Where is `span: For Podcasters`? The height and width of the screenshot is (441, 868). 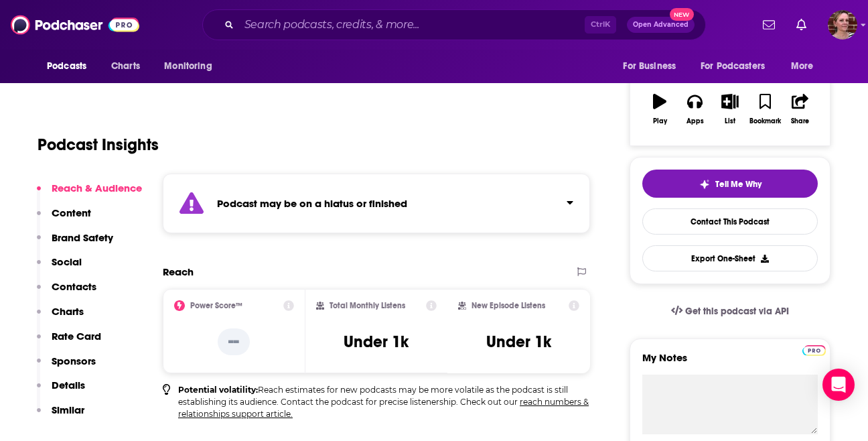
span: For Podcasters is located at coordinates (733, 66).